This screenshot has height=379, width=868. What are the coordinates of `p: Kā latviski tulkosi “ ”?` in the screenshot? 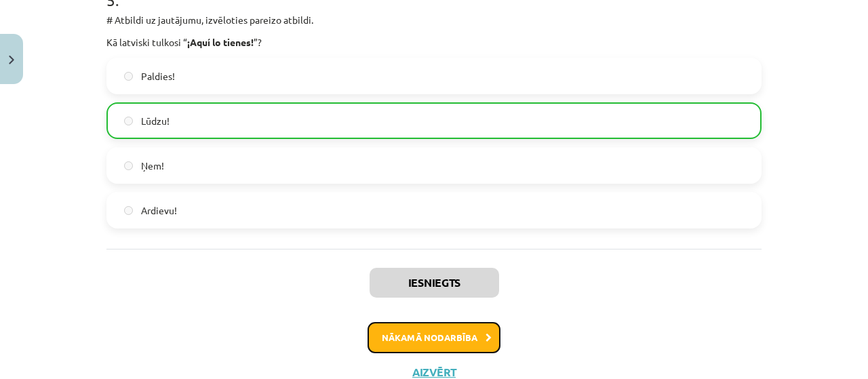 It's located at (434, 42).